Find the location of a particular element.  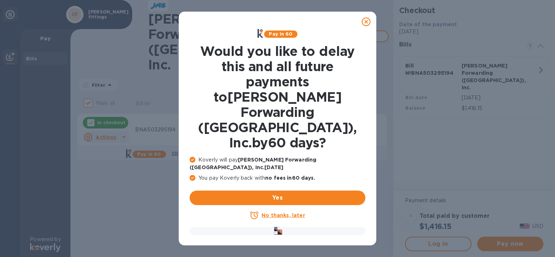

span: Yes is located at coordinates (277, 198).